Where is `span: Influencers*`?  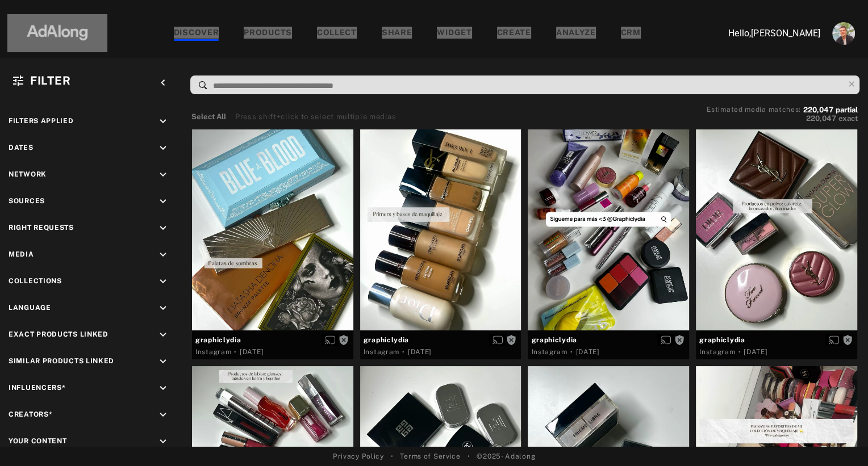
span: Influencers* is located at coordinates (37, 388).